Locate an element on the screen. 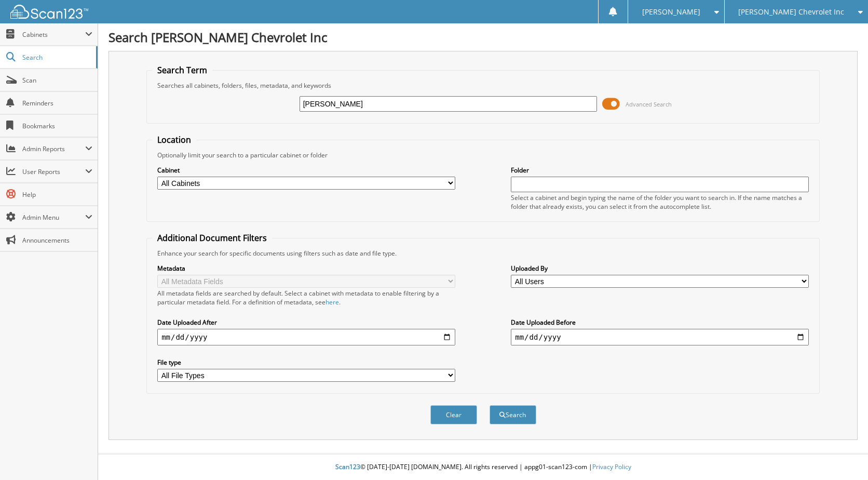 This screenshot has width=868, height=480. div: Chat Widget is located at coordinates (842, 455).